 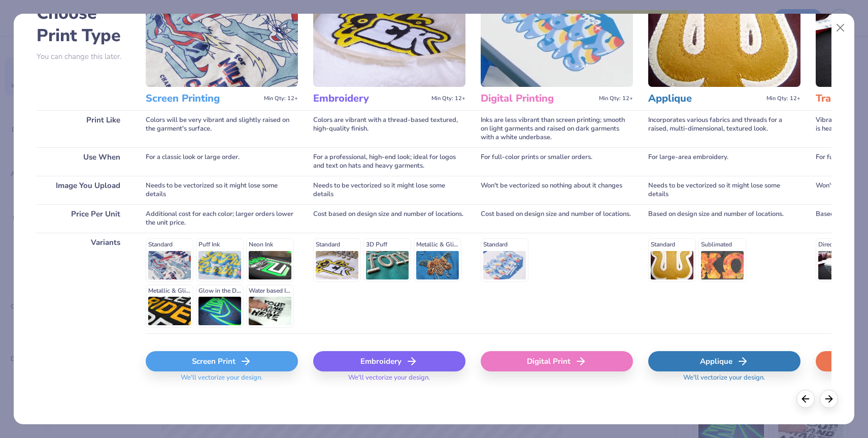 I want to click on div: Use When, so click(x=83, y=162).